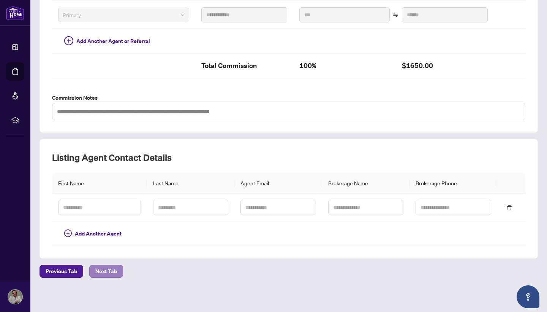 Image resolution: width=547 pixels, height=312 pixels. Describe the element at coordinates (93, 233) in the screenshot. I see `button: Add Another Agent` at that location.